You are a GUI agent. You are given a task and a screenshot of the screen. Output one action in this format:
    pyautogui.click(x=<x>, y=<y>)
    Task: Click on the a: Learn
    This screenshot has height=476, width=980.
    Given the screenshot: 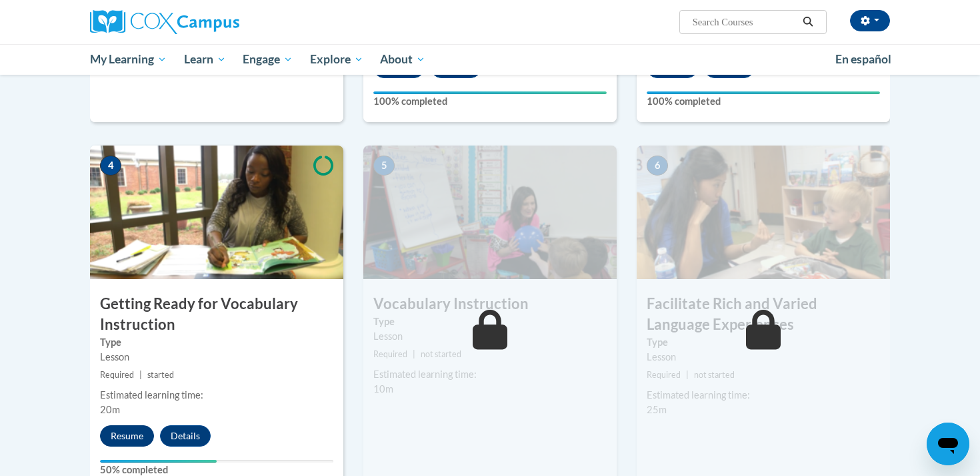 What is the action you would take?
    pyautogui.click(x=204, y=60)
    